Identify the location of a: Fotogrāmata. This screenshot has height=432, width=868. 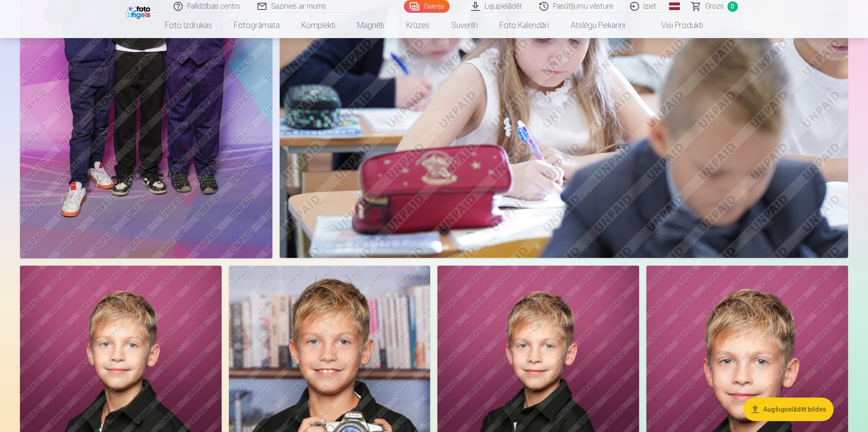
(256, 25).